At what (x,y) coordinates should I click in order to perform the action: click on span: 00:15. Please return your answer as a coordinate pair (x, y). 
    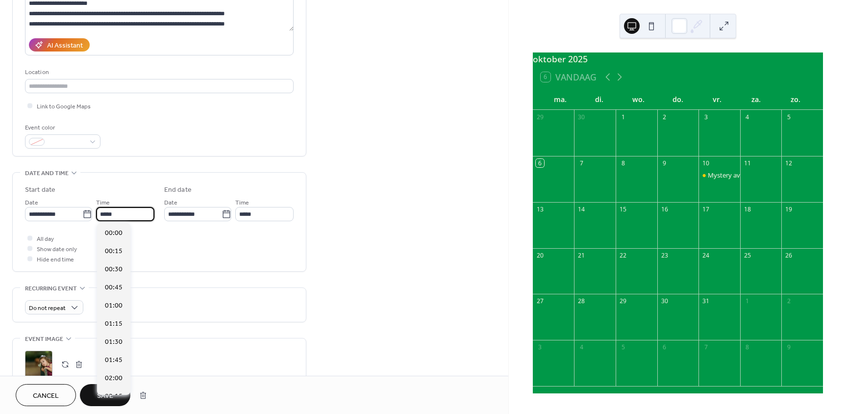
    Looking at the image, I should click on (114, 251).